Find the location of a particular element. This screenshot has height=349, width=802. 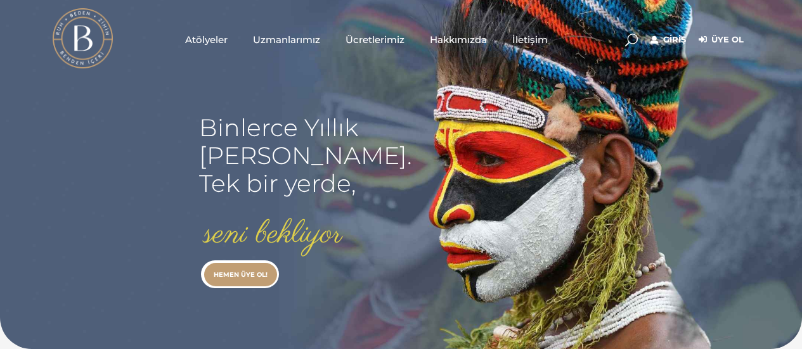

a: İletişim is located at coordinates (530, 39).